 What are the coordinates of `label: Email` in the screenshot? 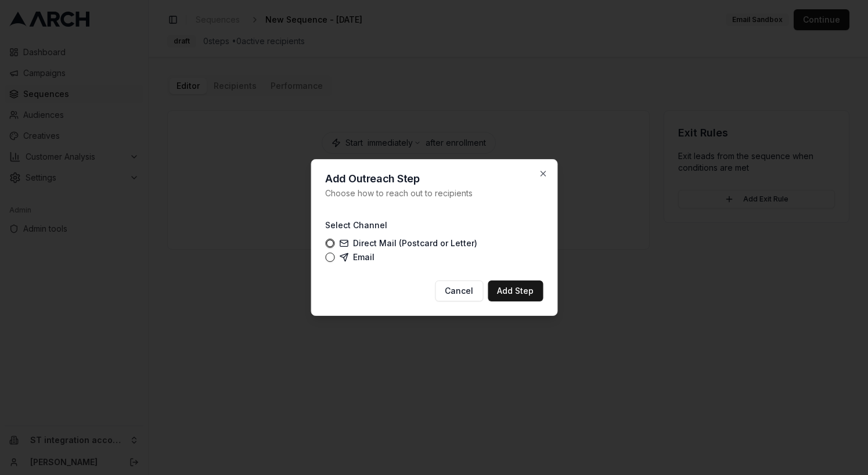 It's located at (357, 257).